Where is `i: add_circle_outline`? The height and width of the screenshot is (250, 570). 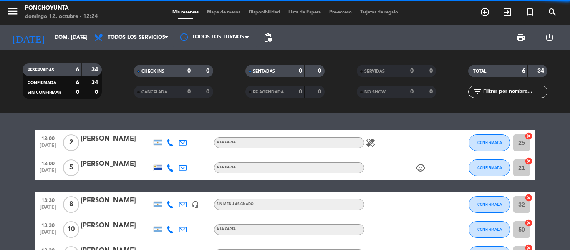
i: add_circle_outline is located at coordinates (485, 12).